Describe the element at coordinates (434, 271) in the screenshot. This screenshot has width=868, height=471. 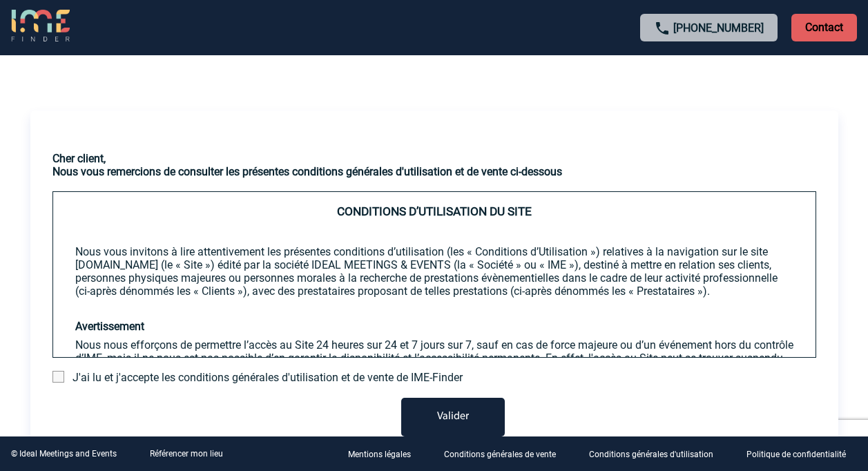
I see `p: Nous vous invitons à lire attentivement les présentes conditions d’utilisation (les « Conditions ...` at that location.